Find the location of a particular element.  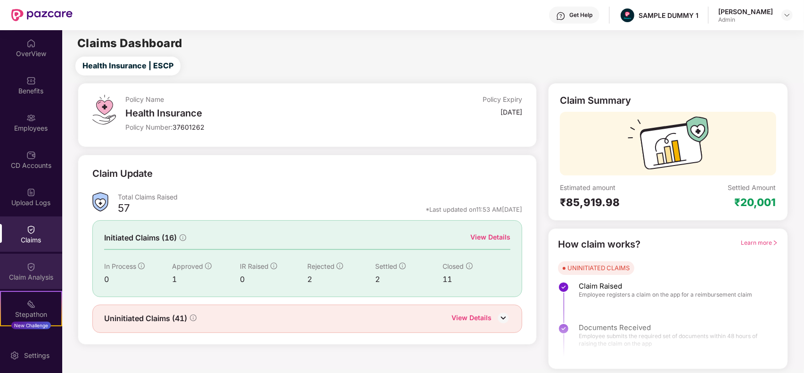

span: Learn more is located at coordinates (760, 242).